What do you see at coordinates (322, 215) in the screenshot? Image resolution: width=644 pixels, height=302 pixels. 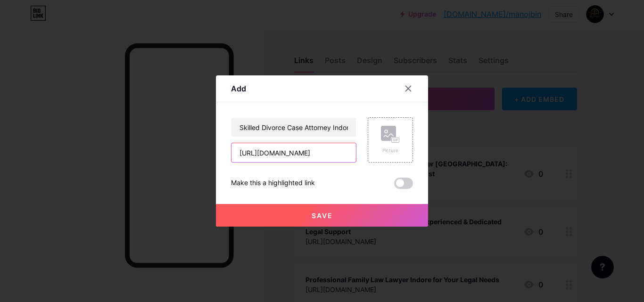 I see `span: Save` at bounding box center [322, 215].